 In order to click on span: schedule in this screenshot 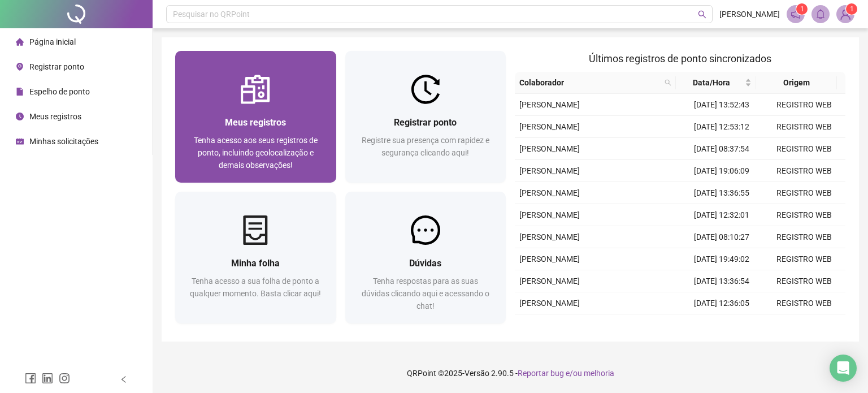, I will do `click(20, 142)`.